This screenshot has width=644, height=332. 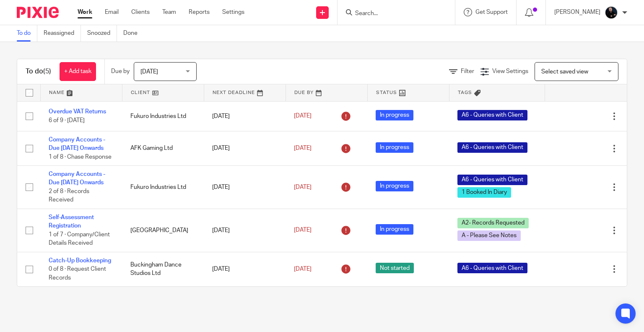 I want to click on a: Reports, so click(x=199, y=12).